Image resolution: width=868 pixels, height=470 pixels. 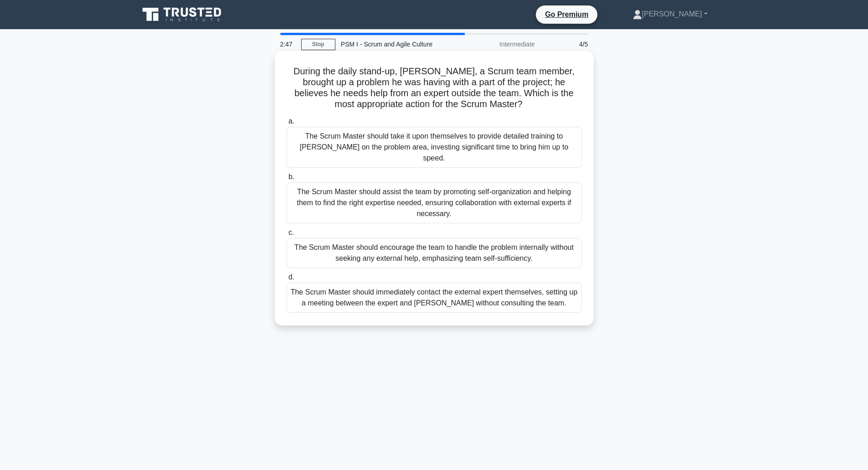 I want to click on div: The Scrum Master should encourage the team to handle the problem internally without seeking any e..., so click(x=435, y=253).